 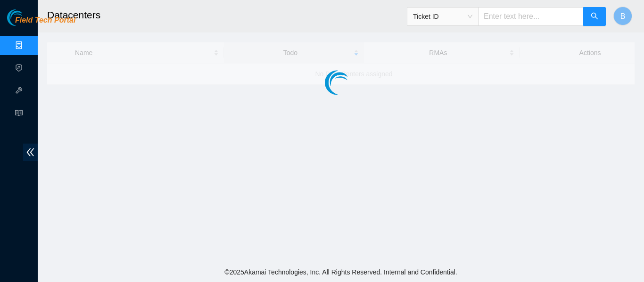 I want to click on span: B, so click(x=623, y=16).